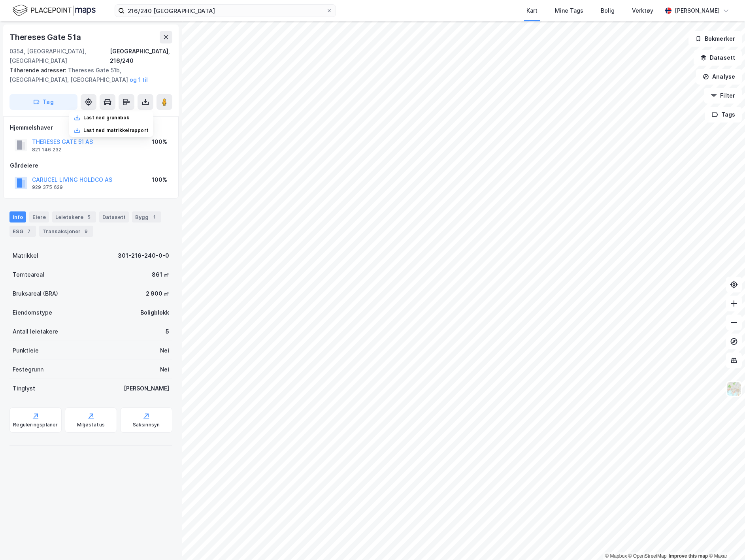 The width and height of the screenshot is (745, 560). I want to click on div: Matrikkel, so click(25, 256).